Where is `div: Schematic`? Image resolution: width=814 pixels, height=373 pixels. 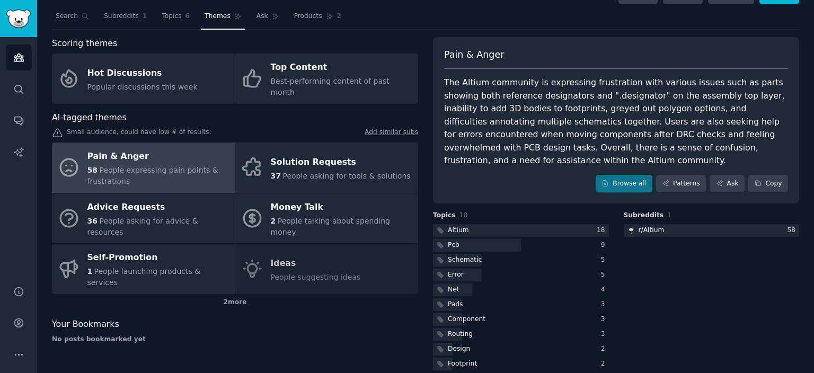 div: Schematic is located at coordinates (465, 260).